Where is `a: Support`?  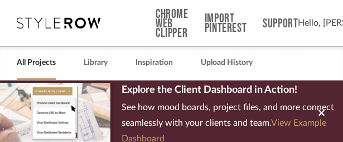 a: Support is located at coordinates (280, 23).